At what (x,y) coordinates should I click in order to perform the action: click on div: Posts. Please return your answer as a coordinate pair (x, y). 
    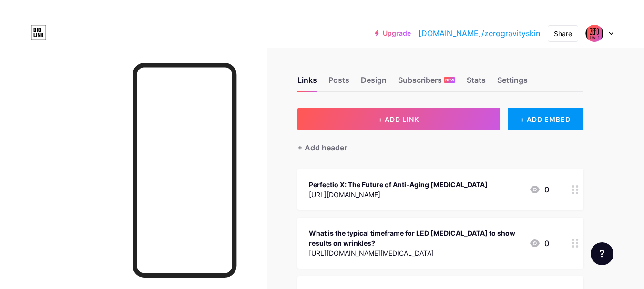
    Looking at the image, I should click on (339, 83).